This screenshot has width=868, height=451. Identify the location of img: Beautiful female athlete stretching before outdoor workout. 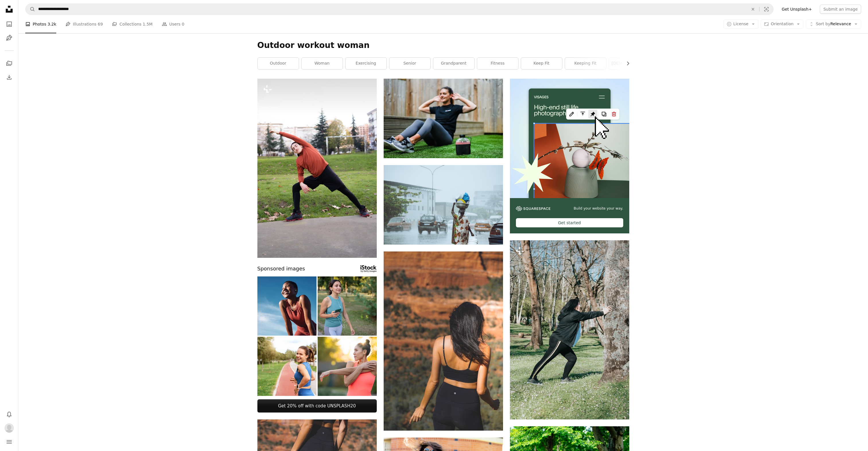
(348, 367).